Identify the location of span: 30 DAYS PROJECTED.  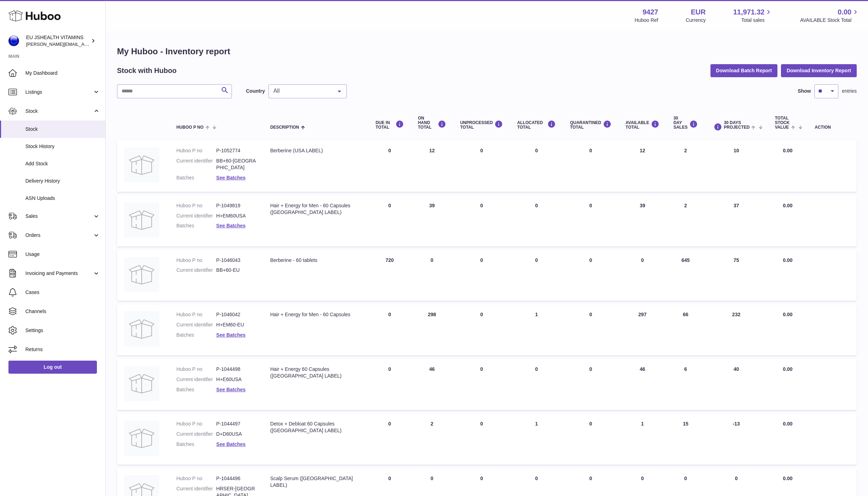
(737, 125).